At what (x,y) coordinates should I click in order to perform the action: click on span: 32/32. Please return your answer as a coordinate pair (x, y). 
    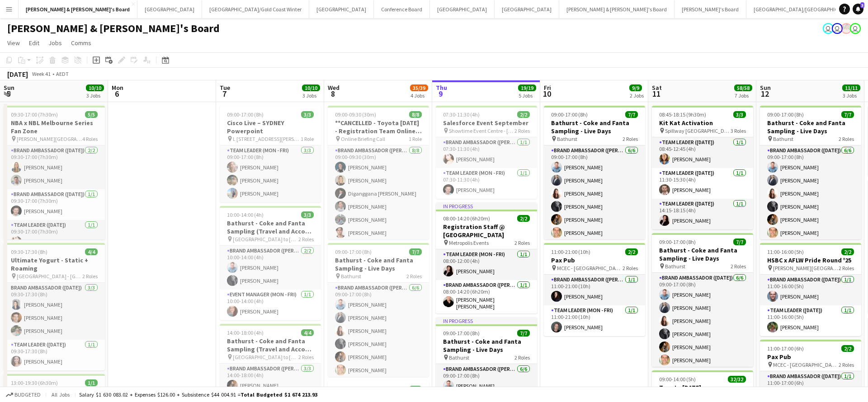
    Looking at the image, I should click on (737, 379).